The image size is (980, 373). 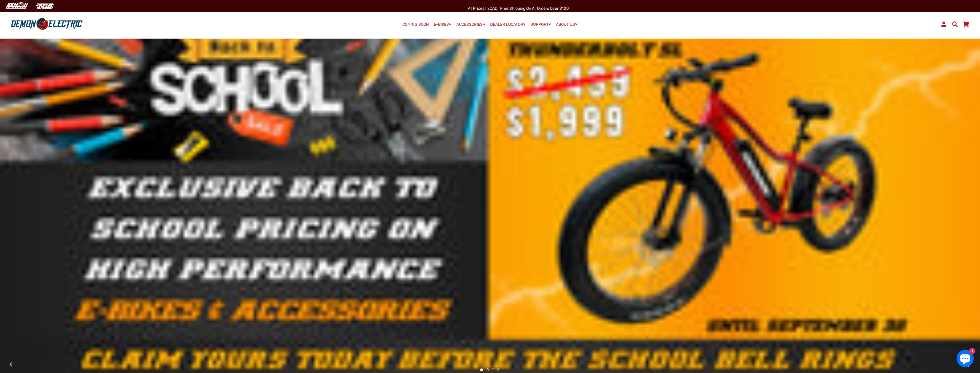 I want to click on button: 2 of 4, so click(x=487, y=370).